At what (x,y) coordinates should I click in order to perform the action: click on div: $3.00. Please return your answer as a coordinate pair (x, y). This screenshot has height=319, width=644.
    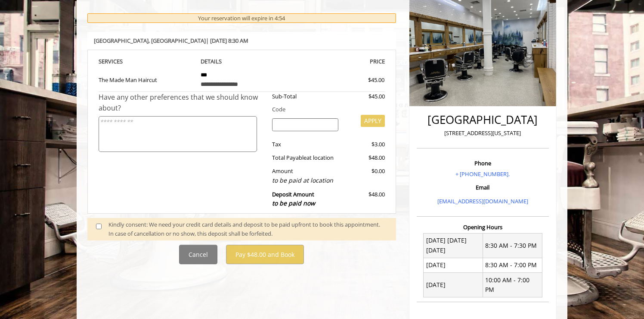
    Looking at the image, I should click on (365, 144).